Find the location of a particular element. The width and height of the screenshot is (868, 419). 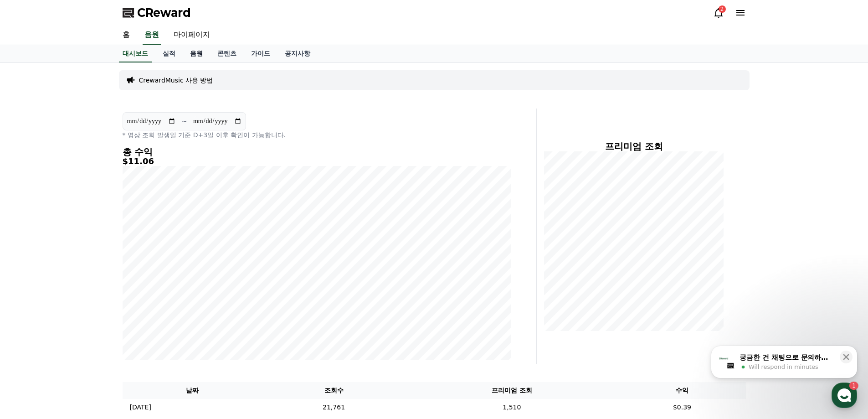

p: * 영상 조회 발생일 기준 D+3일 이후 확인이 가능합니다. is located at coordinates (317, 135).